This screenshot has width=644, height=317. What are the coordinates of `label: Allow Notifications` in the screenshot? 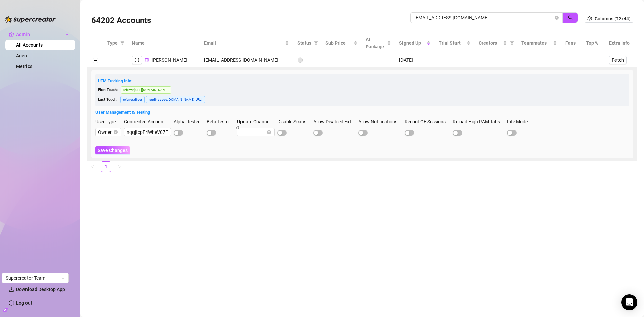 It's located at (380, 122).